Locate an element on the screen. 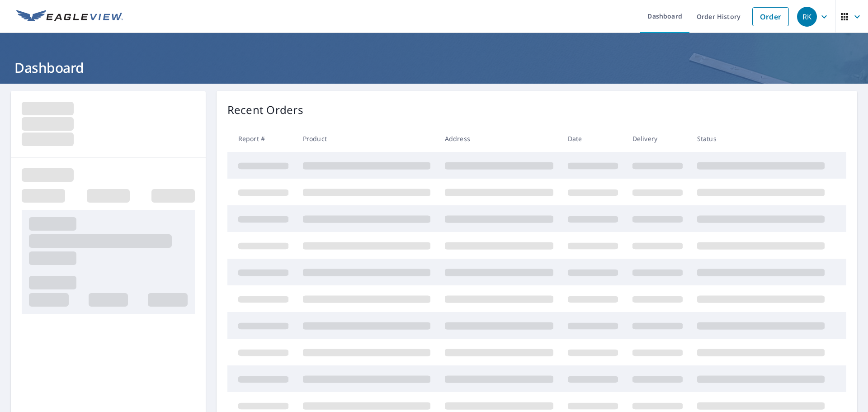 This screenshot has width=868, height=412. img: EV Logo is located at coordinates (69, 17).